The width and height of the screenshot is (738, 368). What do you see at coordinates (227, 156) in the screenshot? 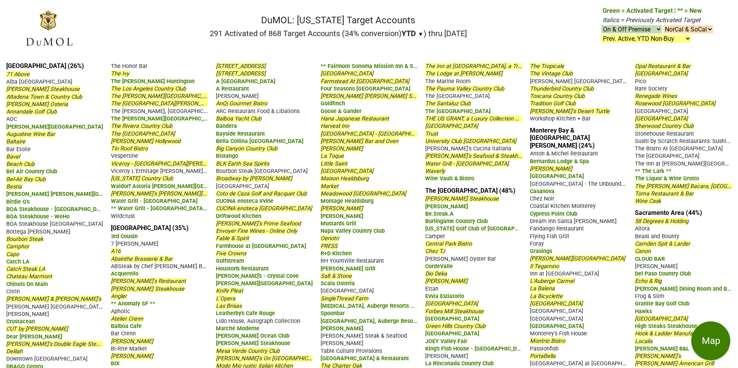
I see `span: Bistango` at bounding box center [227, 156].